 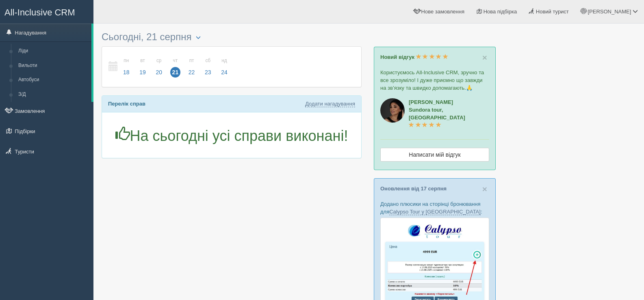 I want to click on span: 21, so click(x=175, y=72).